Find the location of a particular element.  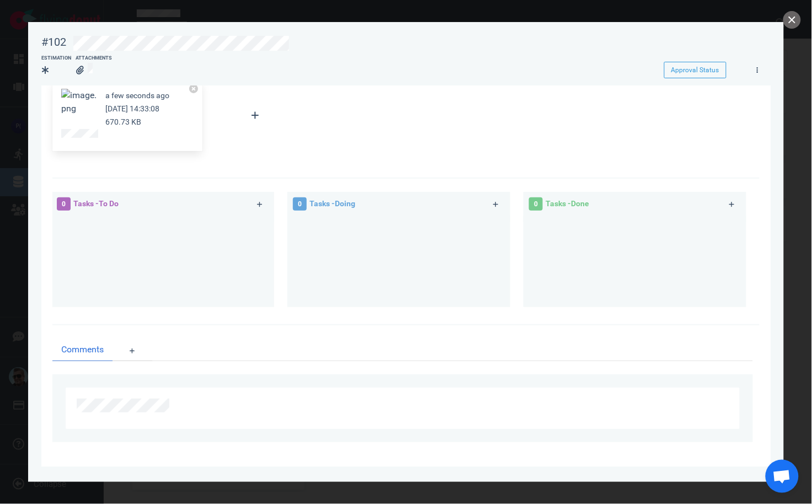

div: #102 is located at coordinates (53, 42).